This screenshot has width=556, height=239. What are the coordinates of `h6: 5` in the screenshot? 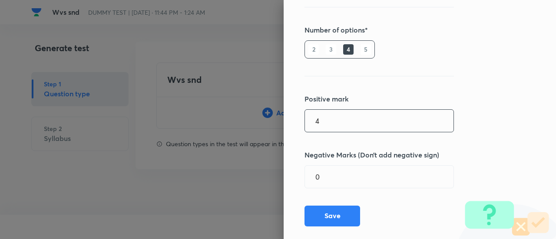 It's located at (366, 50).